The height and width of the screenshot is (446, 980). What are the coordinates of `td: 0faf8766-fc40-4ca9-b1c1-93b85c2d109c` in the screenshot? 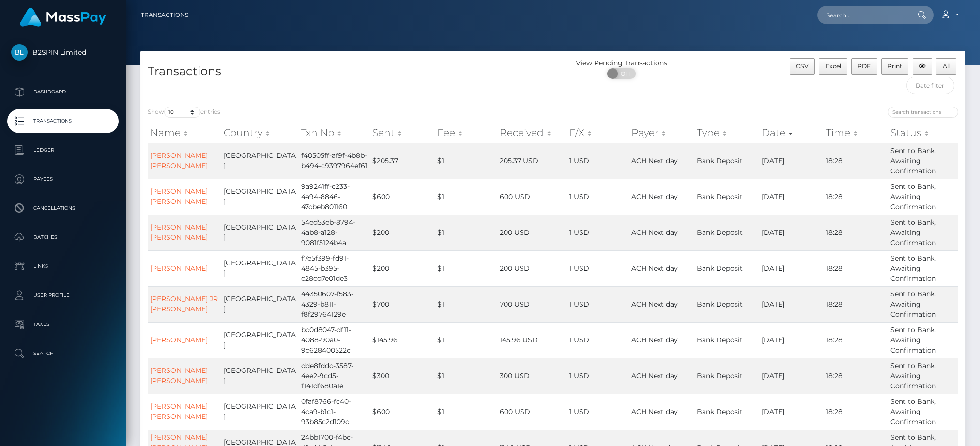 It's located at (334, 411).